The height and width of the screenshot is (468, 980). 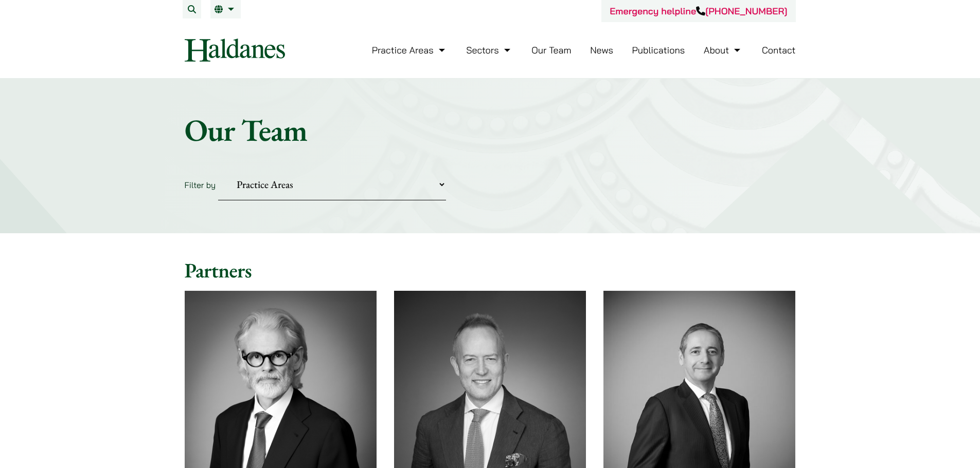 I want to click on label: Filter by, so click(x=200, y=185).